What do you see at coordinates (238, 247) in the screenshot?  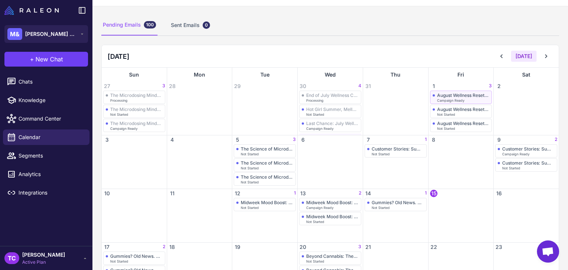 I see `span: 19` at bounding box center [238, 247].